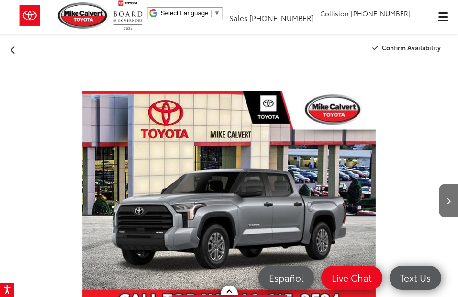 This screenshot has height=297, width=458. What do you see at coordinates (191, 13) in the screenshot?
I see `a: Select Language​` at bounding box center [191, 13].